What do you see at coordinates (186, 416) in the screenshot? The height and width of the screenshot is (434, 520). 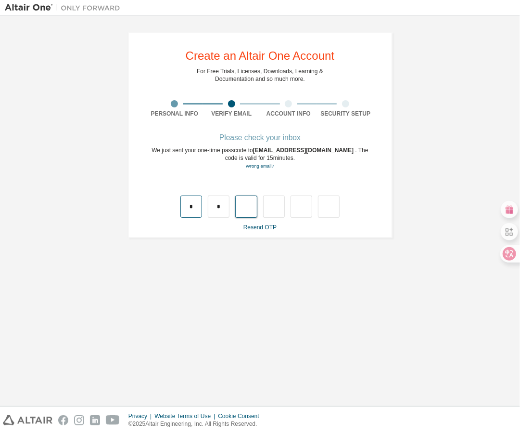 I see `div: Website Terms of Use` at bounding box center [186, 416].